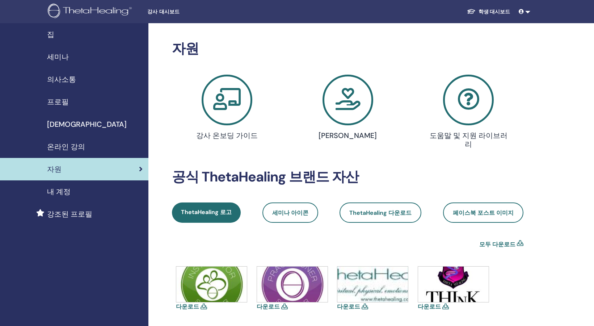 This screenshot has width=594, height=326. Describe the element at coordinates (211, 284) in the screenshot. I see `img: icons-instructor.jpg` at that location.